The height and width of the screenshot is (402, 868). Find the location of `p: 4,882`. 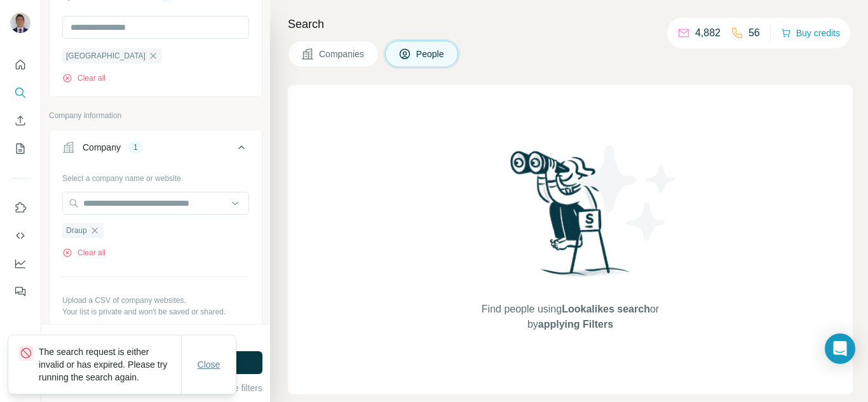

p: 4,882 is located at coordinates (708, 33).